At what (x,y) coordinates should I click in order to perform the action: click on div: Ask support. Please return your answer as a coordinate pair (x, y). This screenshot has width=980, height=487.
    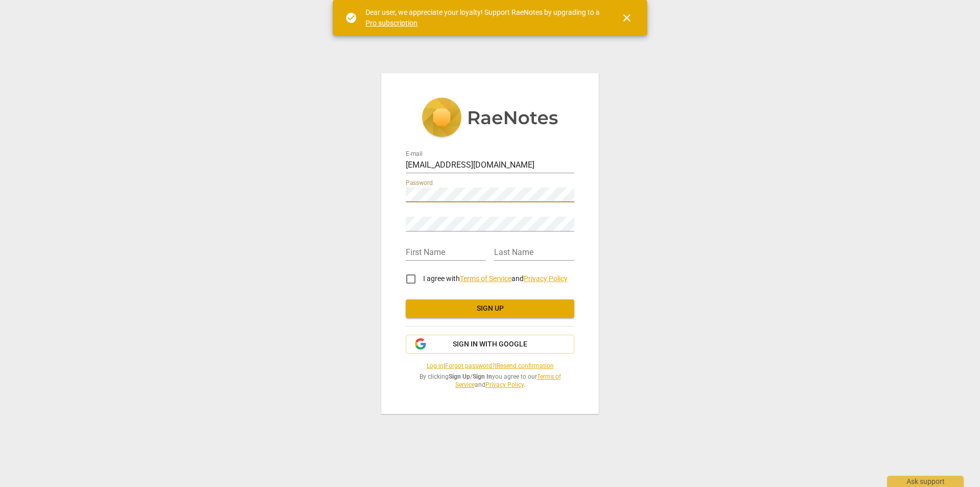
    Looking at the image, I should click on (925, 481).